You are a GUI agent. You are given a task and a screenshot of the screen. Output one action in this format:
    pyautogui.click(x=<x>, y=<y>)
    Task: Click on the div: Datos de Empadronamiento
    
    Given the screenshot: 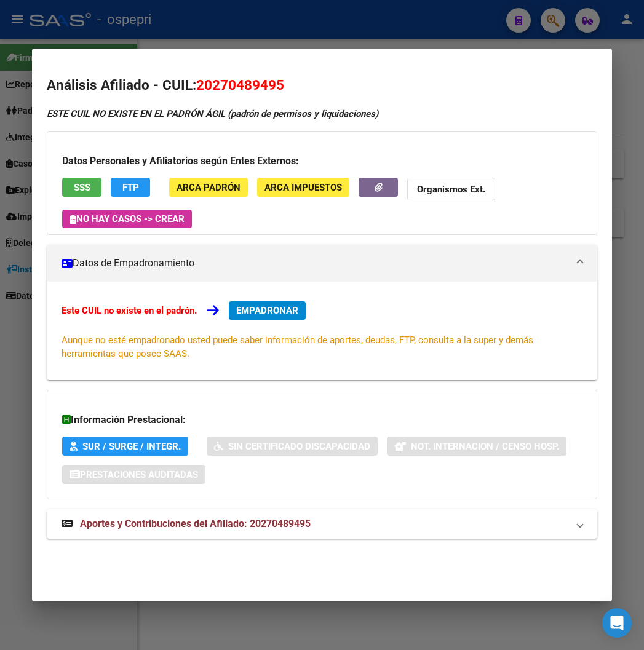 What is the action you would take?
    pyautogui.click(x=322, y=331)
    